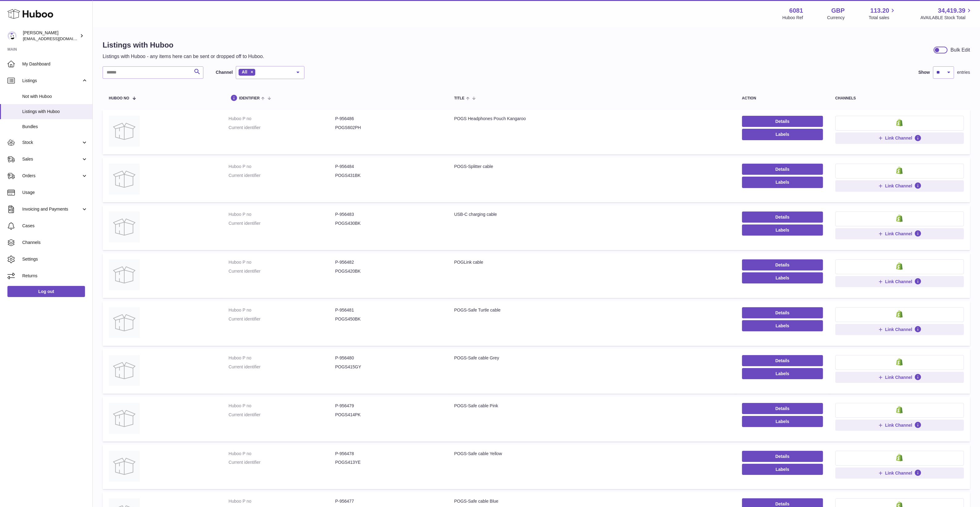 This screenshot has height=507, width=980. What do you see at coordinates (951, 10) in the screenshot?
I see `span: 34,419.39` at bounding box center [951, 10].